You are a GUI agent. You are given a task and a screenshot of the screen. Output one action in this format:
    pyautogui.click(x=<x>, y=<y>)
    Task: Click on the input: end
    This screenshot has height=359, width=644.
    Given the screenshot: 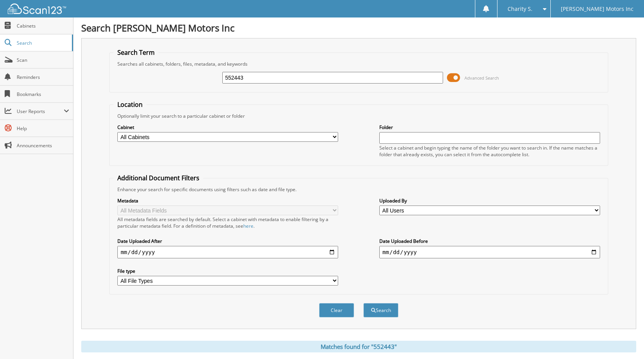 What is the action you would take?
    pyautogui.click(x=490, y=252)
    